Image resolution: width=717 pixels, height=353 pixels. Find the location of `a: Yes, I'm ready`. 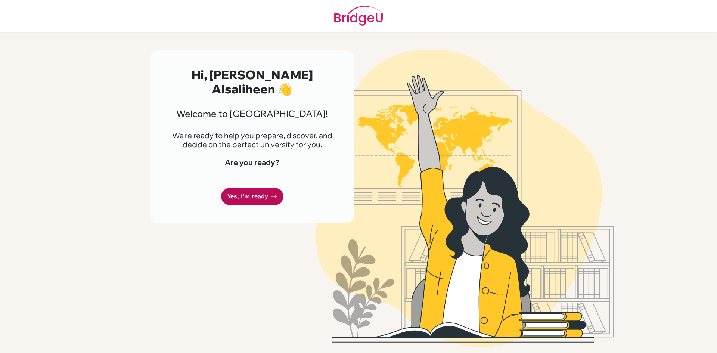

a: Yes, I'm ready is located at coordinates (252, 196).